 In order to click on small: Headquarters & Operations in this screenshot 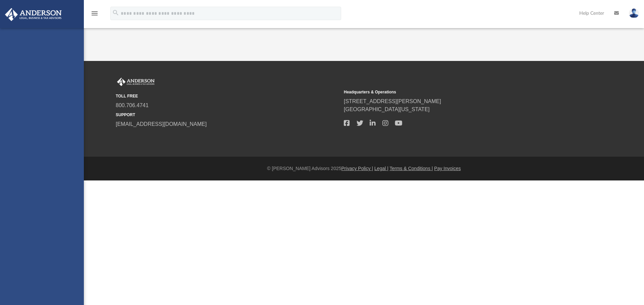, I will do `click(456, 92)`.